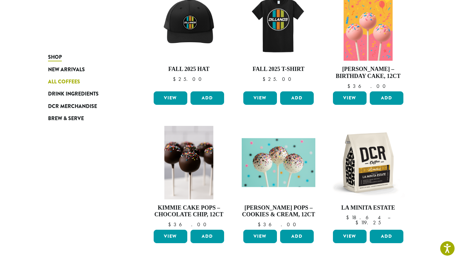  I want to click on img: Chocolate-Chip.png, so click(189, 163).